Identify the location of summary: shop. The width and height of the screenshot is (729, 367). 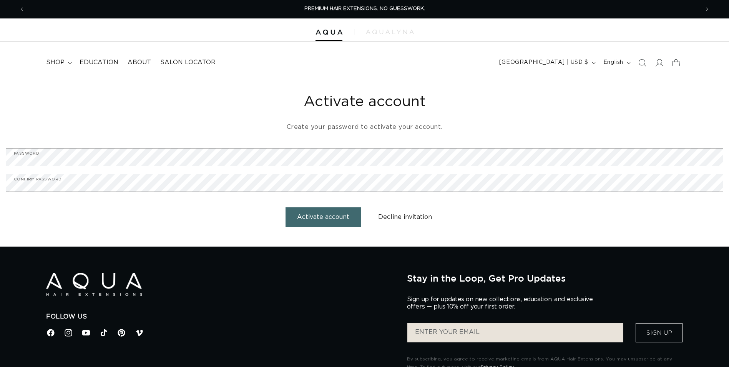
(58, 62).